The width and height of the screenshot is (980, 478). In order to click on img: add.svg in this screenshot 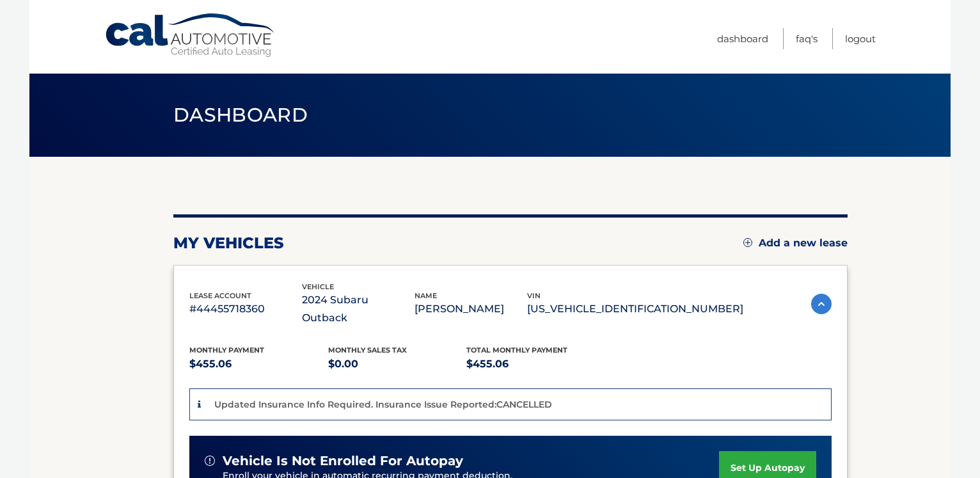, I will do `click(747, 243)`.